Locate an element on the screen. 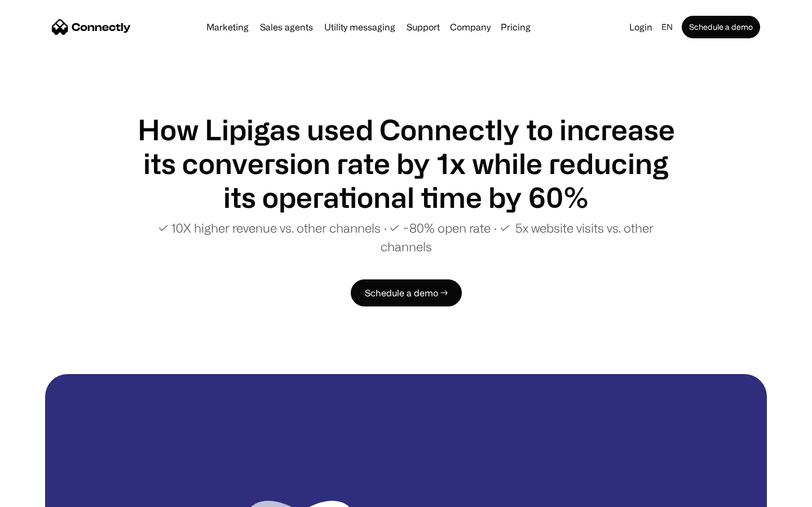 The image size is (812, 507). a: Marketing is located at coordinates (228, 27).